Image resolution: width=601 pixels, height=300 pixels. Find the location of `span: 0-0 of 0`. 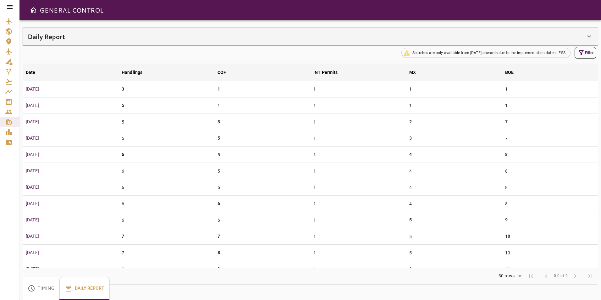

span: 0-0 of 0 is located at coordinates (561, 276).